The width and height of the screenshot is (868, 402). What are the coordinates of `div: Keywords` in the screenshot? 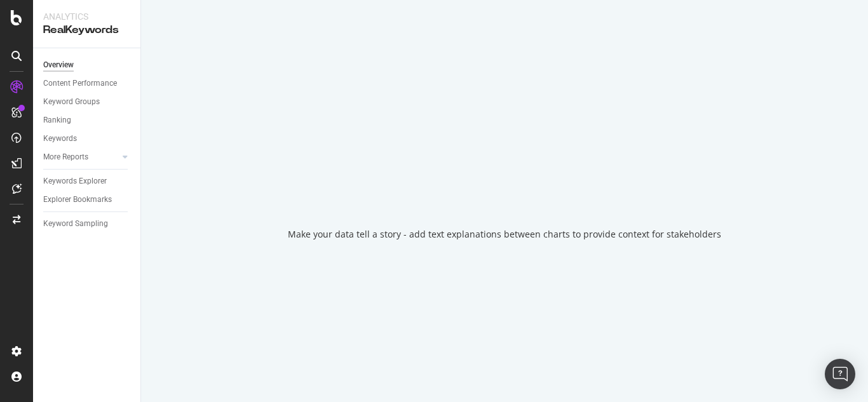 It's located at (60, 138).